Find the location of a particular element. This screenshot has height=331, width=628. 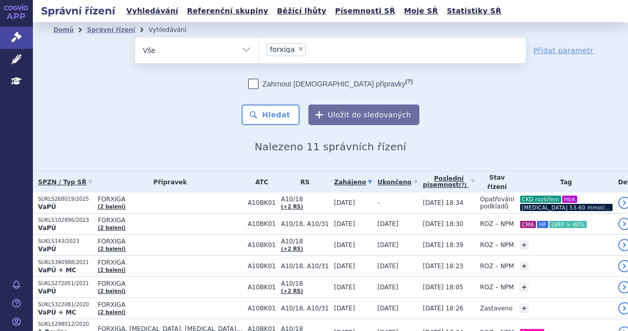

p: SUKLS272051/2021 is located at coordinates (65, 283).